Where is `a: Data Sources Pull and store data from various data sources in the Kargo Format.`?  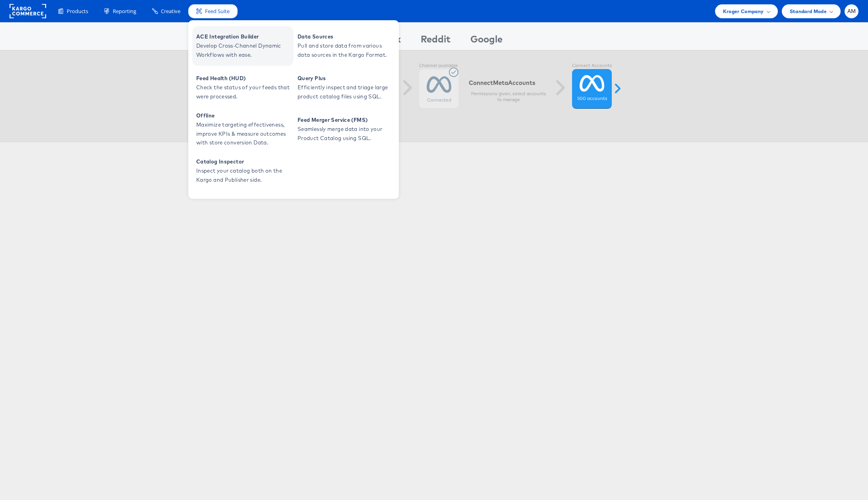
a: Data Sources Pull and store data from various data sources in the Kargo Format. is located at coordinates (344, 46).